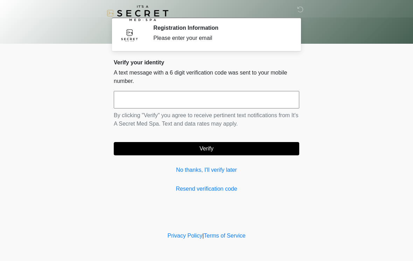 The height and width of the screenshot is (261, 413). Describe the element at coordinates (206, 77) in the screenshot. I see `p: A text message with a 6 digit verification code was sent to your mobile number.` at that location.